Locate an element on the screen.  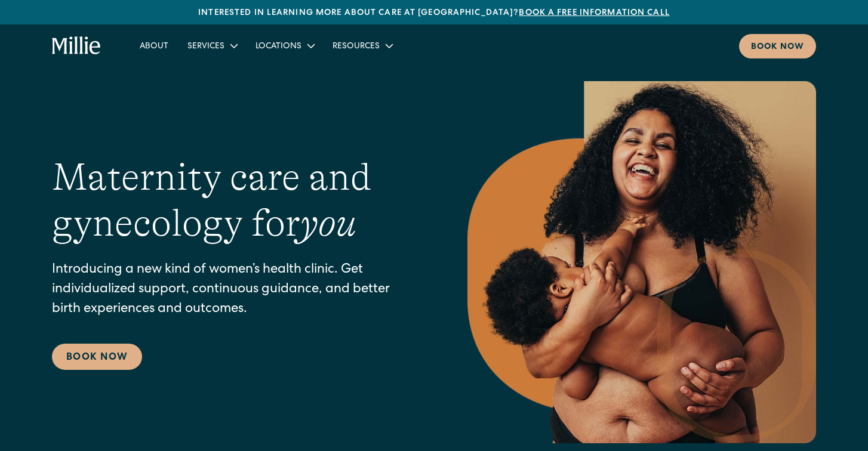
a: home is located at coordinates (76, 46).